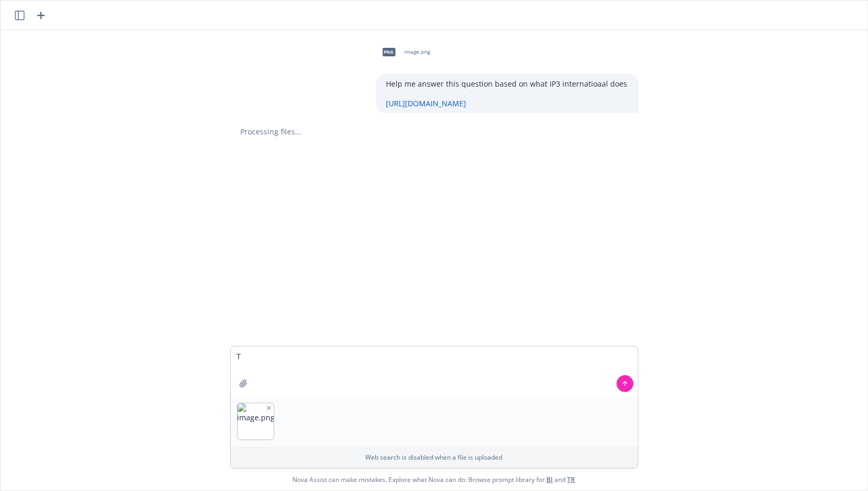 The width and height of the screenshot is (868, 491). What do you see at coordinates (507, 83) in the screenshot?
I see `p: Help me answer this question based on what IP3 internatioaal does` at bounding box center [507, 83].